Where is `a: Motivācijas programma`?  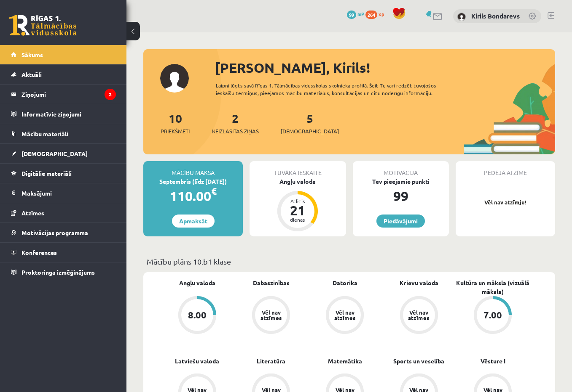
a: Motivācijas programma is located at coordinates (63, 232).